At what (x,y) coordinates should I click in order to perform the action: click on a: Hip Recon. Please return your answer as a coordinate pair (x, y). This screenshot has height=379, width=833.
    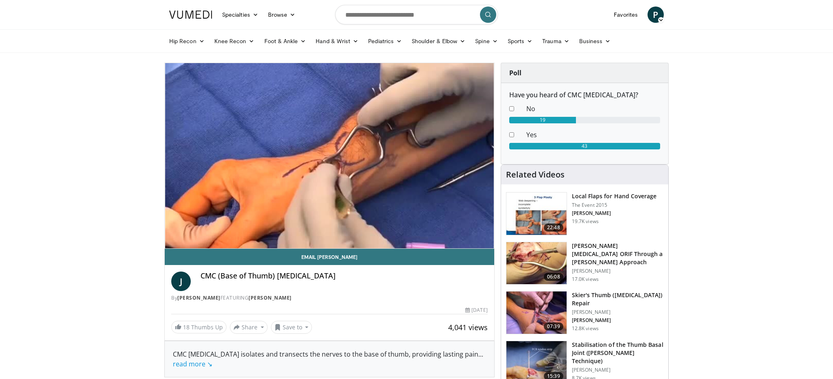
    Looking at the image, I should click on (187, 41).